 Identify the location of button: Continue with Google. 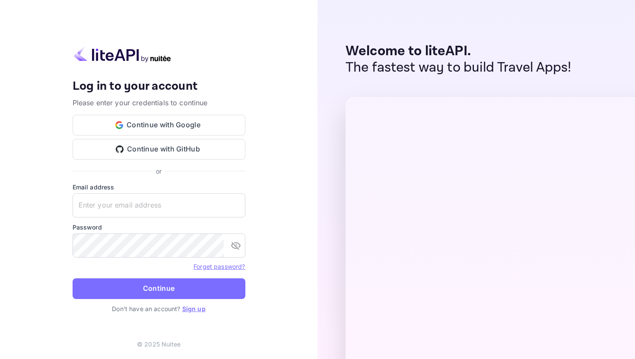
(159, 125).